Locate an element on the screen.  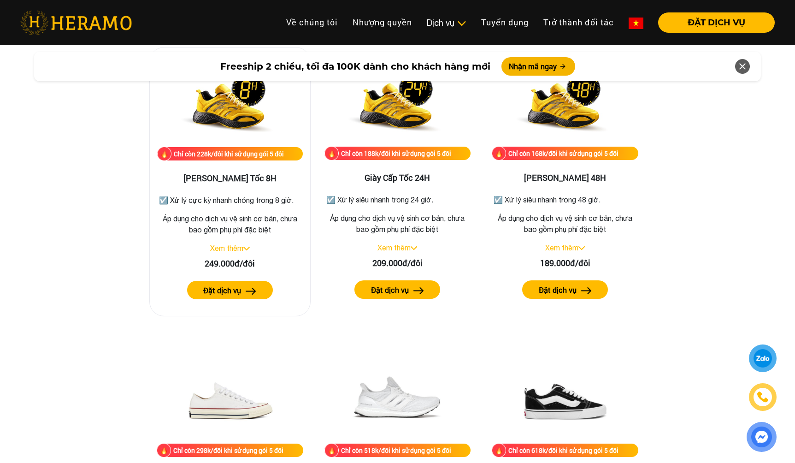
a: Về chúng tôi is located at coordinates (312, 22).